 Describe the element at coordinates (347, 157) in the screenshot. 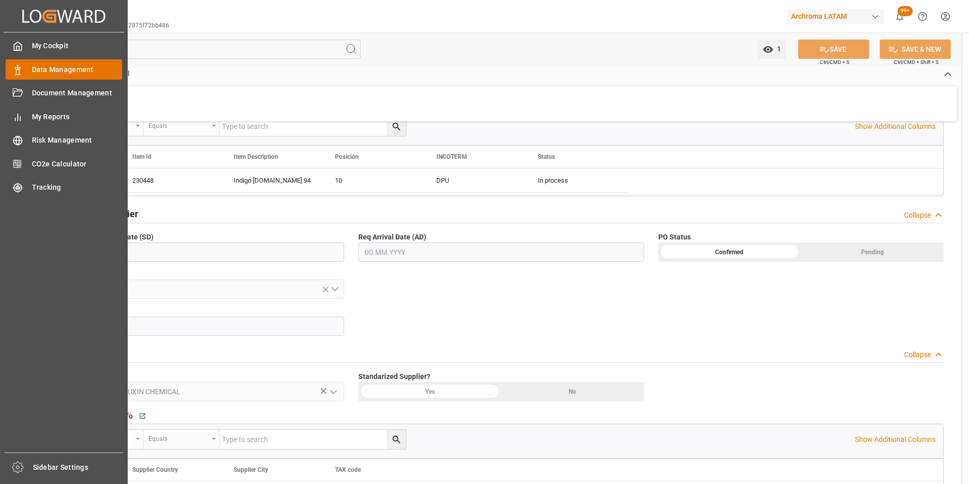

I see `span: Posición` at that location.